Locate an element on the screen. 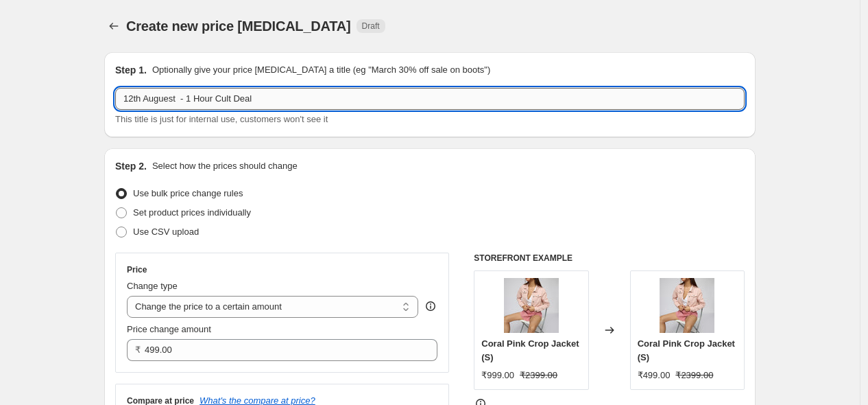 The width and height of the screenshot is (868, 405). p: Select how the prices should change is located at coordinates (225, 166).